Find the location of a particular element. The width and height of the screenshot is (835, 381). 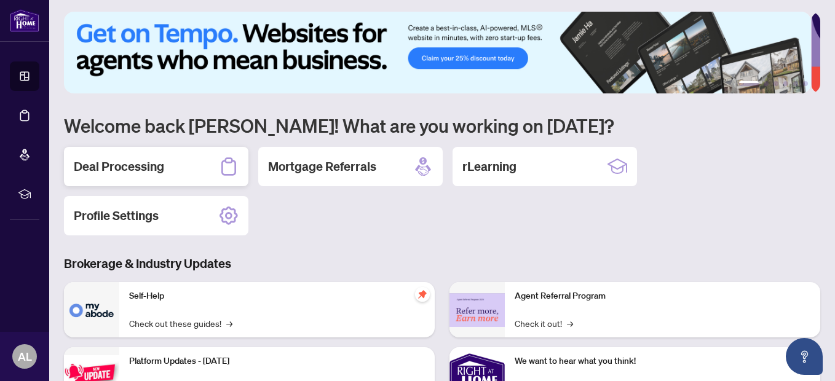

h2: rLearning is located at coordinates (489, 167).